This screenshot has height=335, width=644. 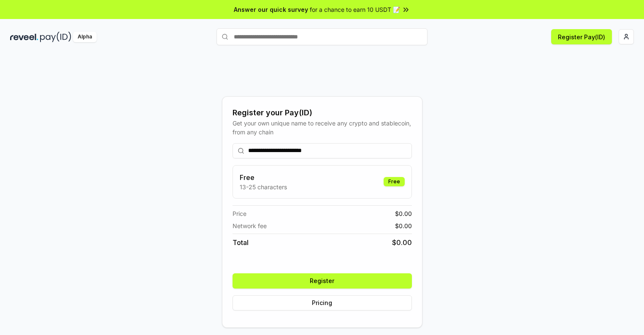 What do you see at coordinates (263, 187) in the screenshot?
I see `p: 13-25 characters` at bounding box center [263, 187].